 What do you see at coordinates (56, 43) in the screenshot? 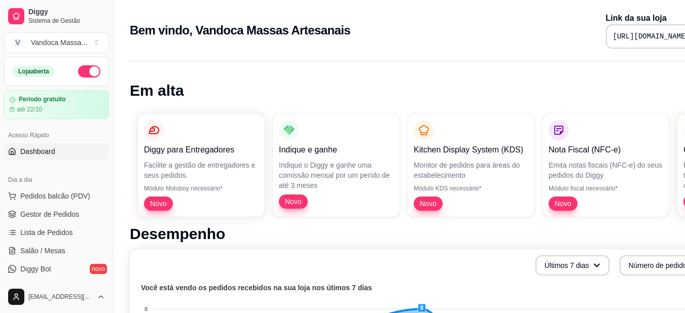
I see `button: Select a team` at bounding box center [56, 43].